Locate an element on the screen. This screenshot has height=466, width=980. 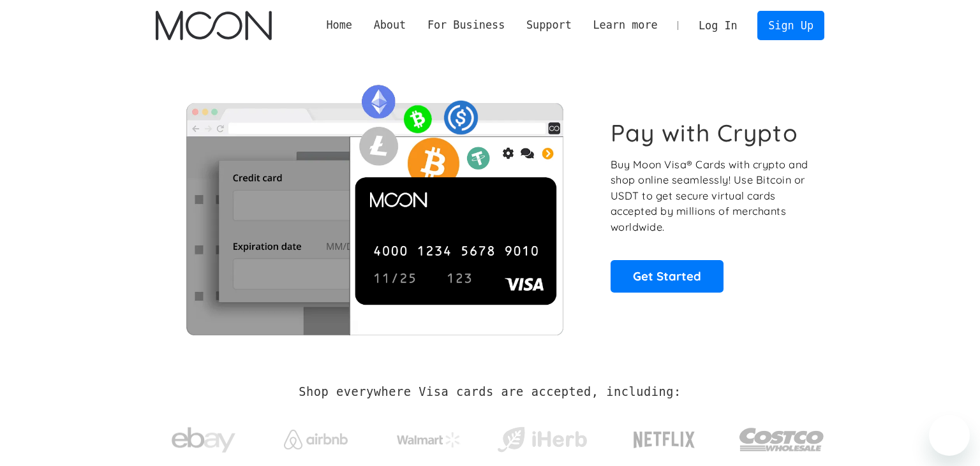
img: Walmart is located at coordinates (429, 440).